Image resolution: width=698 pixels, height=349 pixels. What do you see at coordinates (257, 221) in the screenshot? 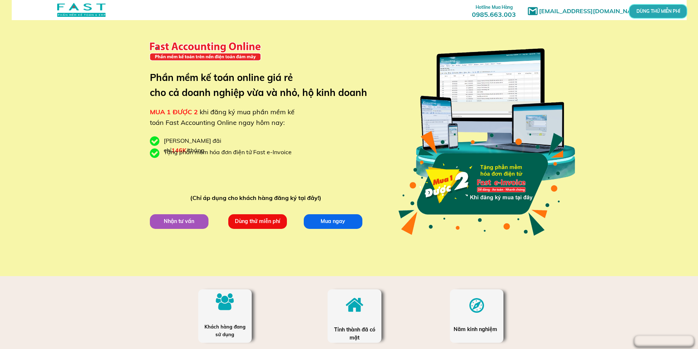
I see `p: Dùng thử miễn phí` at bounding box center [257, 221].